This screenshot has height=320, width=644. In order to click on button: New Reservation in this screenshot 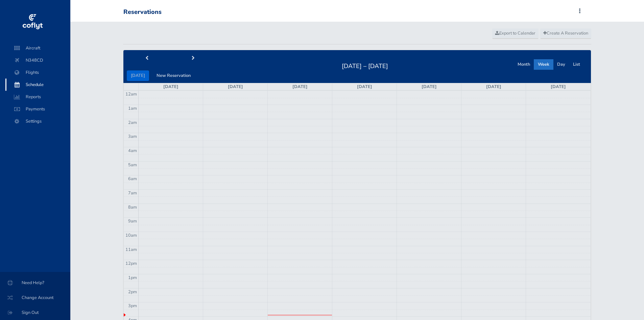, I will do `click(173, 75)`.